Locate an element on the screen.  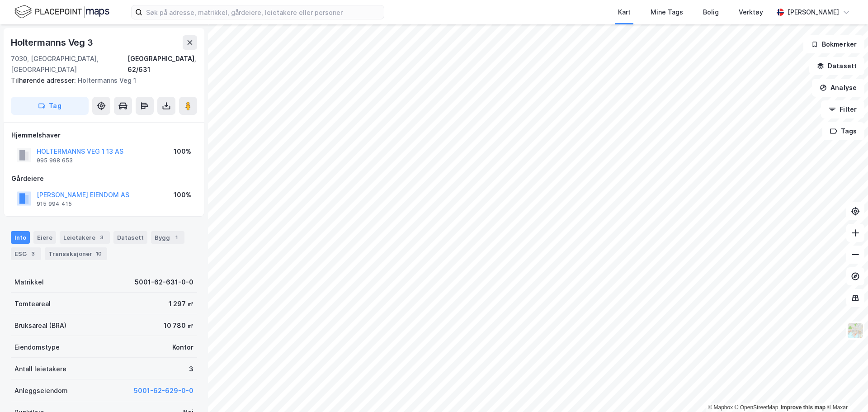
div: Antall leietakere is located at coordinates (40, 370).